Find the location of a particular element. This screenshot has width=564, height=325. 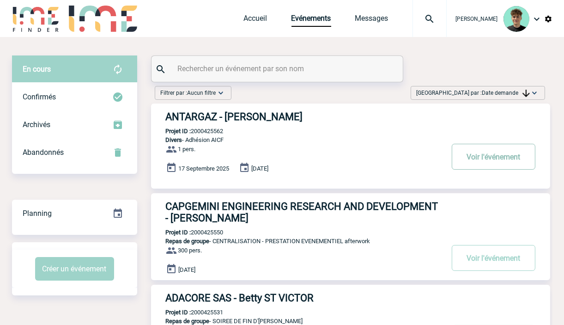

div: Retrouvez ici tous vos événements annulés is located at coordinates (74, 152).